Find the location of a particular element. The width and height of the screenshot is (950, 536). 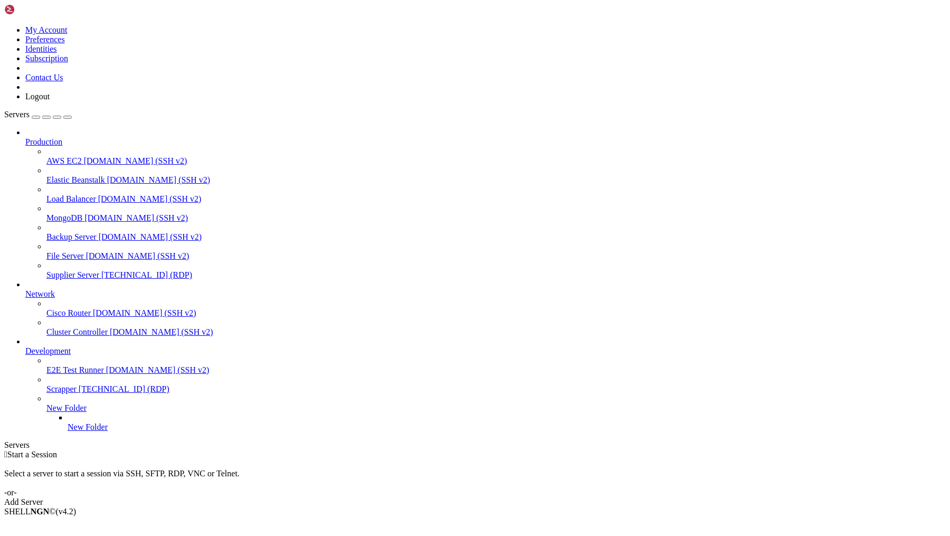

a: Production is located at coordinates (486, 142).